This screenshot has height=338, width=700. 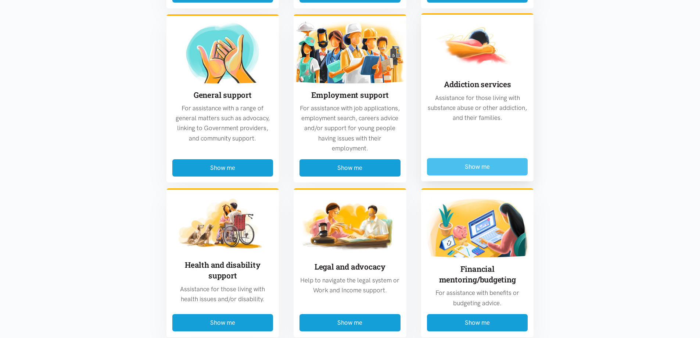 What do you see at coordinates (350, 128) in the screenshot?
I see `p: For assistance with job applications, employment search, careers advice and/or support for young ...` at bounding box center [350, 128].